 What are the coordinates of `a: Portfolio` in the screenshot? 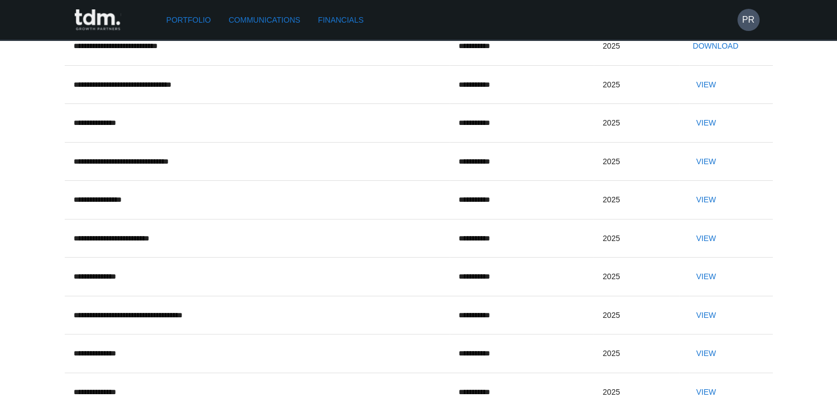 It's located at (189, 20).